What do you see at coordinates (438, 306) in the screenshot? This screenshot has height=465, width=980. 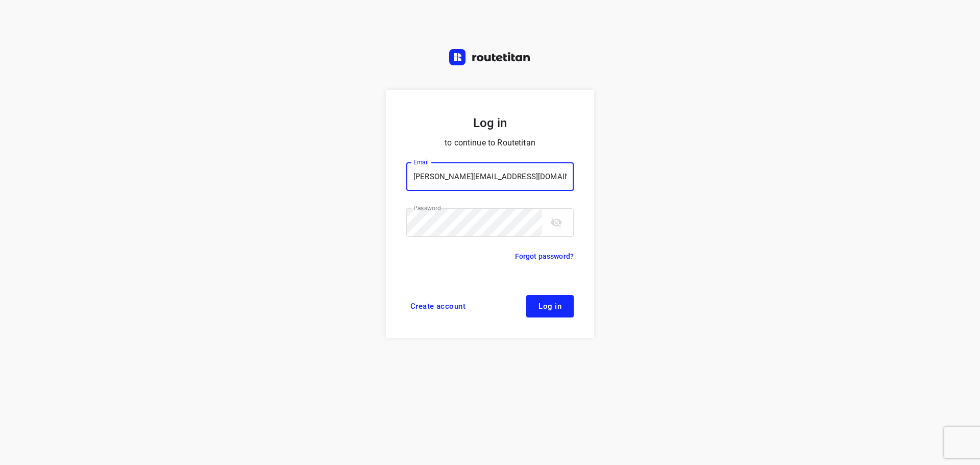 I see `a: Create account` at bounding box center [438, 306].